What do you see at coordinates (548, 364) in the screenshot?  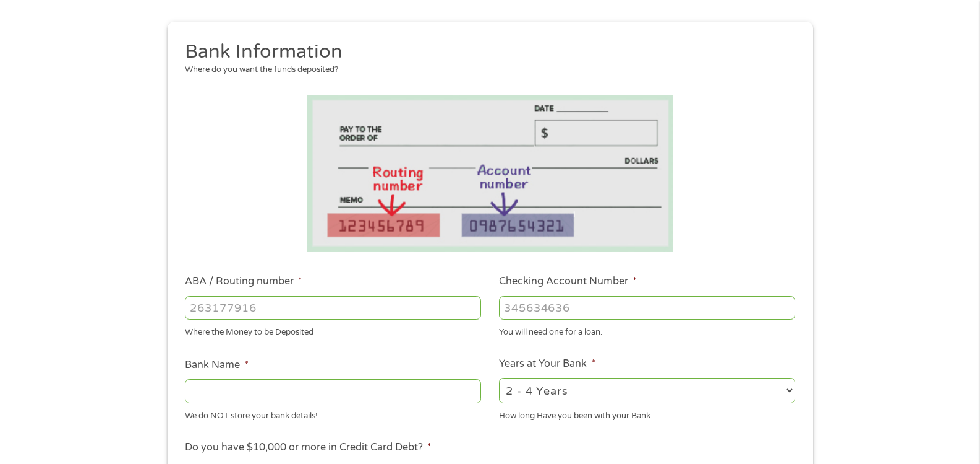 I see `label: Years at Your Bank` at bounding box center [548, 364].